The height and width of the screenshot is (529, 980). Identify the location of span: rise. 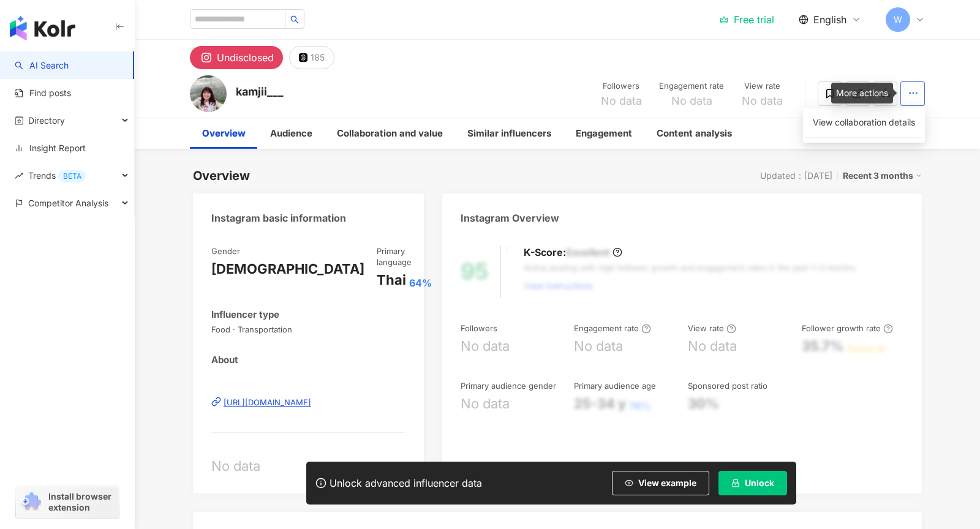
(19, 175).